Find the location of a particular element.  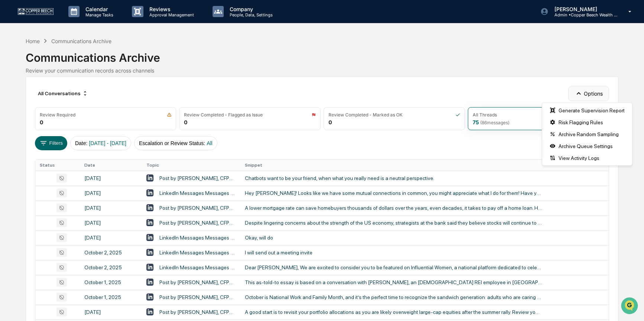

a: Powered byPylon is located at coordinates (71, 129).